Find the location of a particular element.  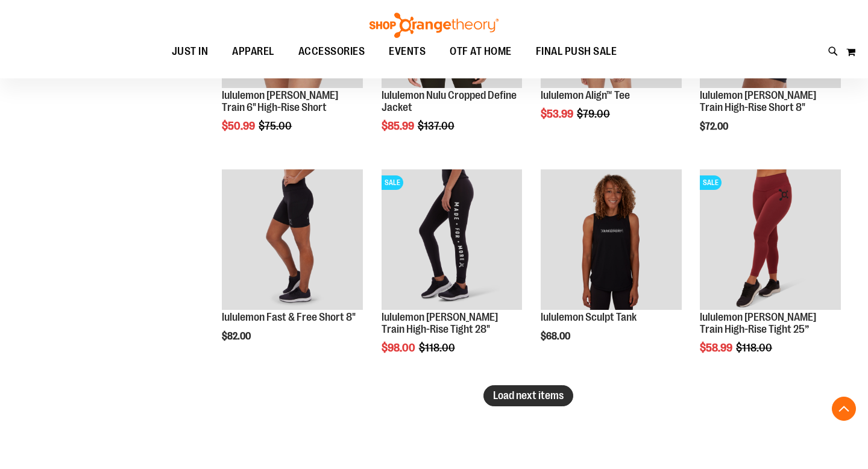

span: JUST IN is located at coordinates (190, 51).